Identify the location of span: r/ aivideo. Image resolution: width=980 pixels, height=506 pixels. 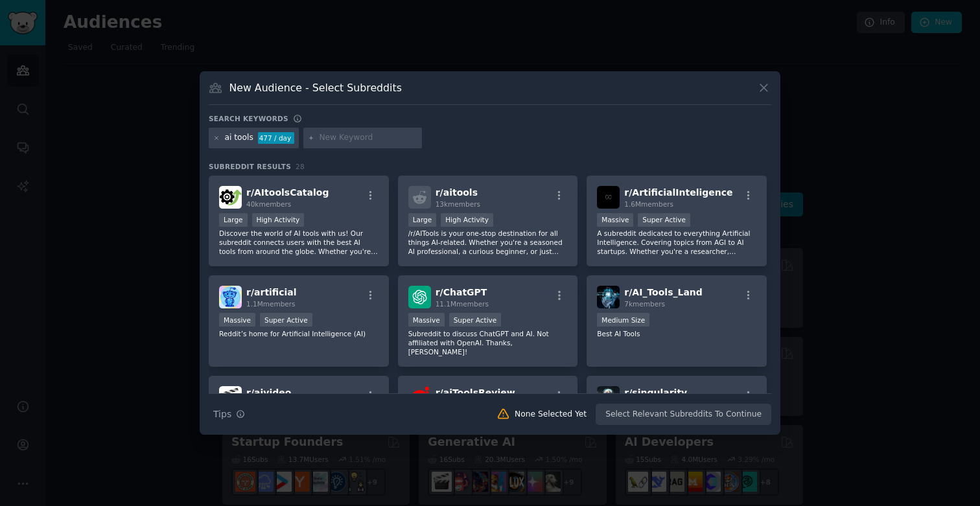
(269, 392).